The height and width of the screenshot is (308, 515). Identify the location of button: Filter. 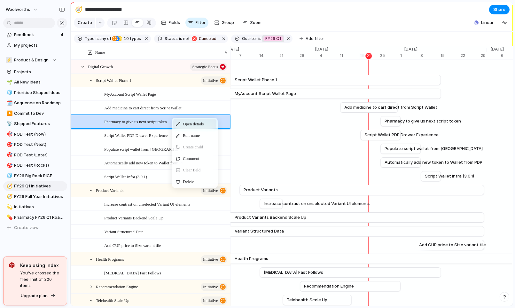
(197, 23).